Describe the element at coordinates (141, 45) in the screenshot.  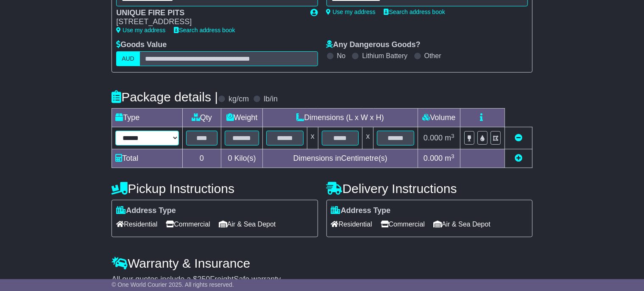
I see `label: Goods Value` at that location.